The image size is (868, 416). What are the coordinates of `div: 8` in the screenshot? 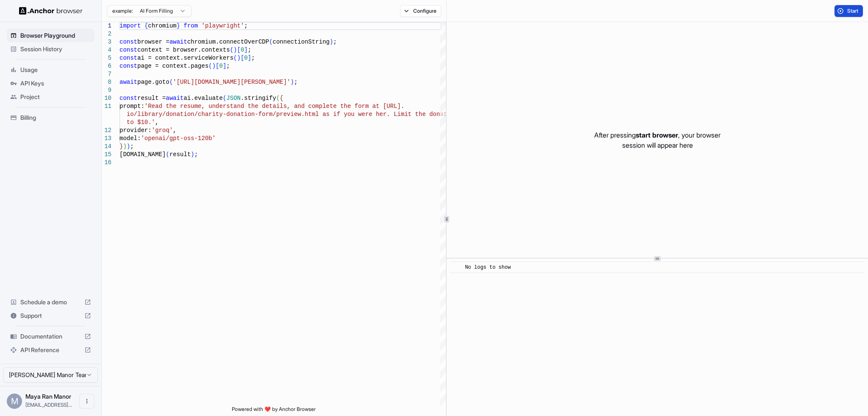 It's located at (106, 83).